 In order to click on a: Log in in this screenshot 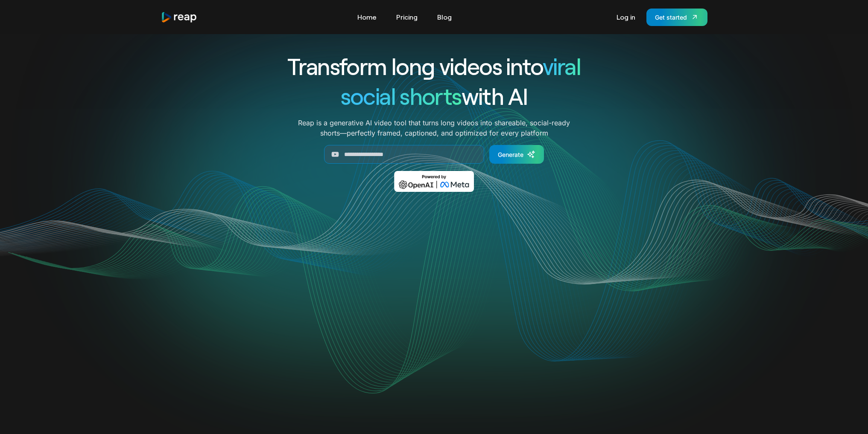, I will do `click(626, 17)`.